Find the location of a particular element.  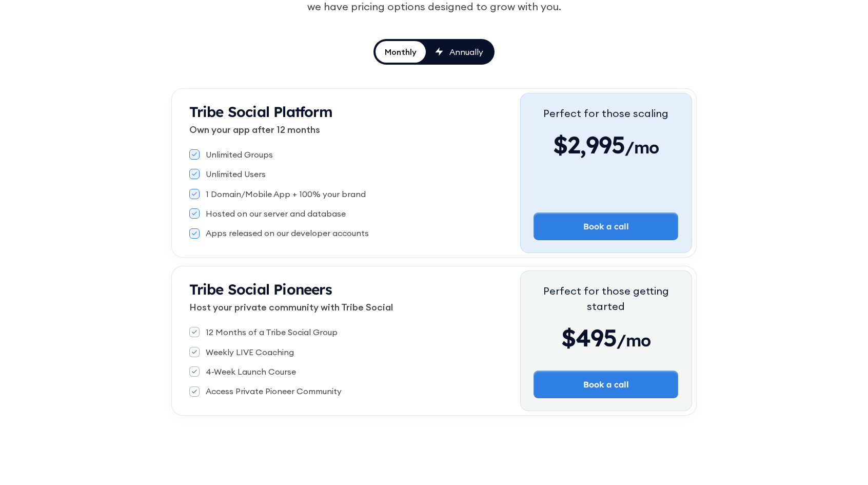

div: Perfect for those getting started is located at coordinates (606, 299).